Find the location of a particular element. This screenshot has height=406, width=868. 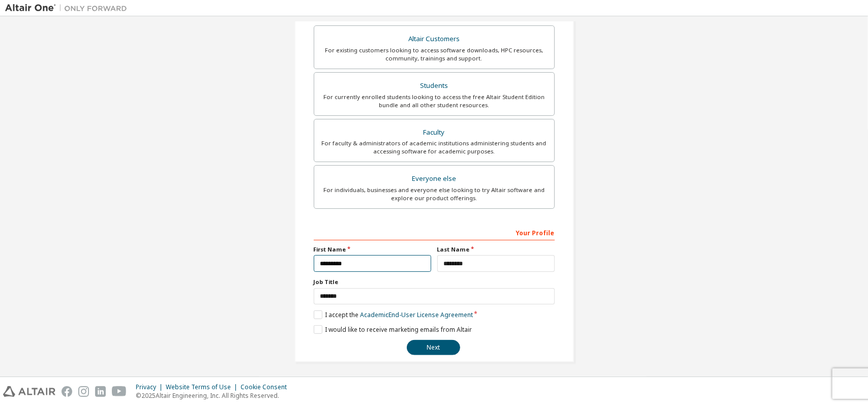

img: youtube.svg is located at coordinates (119, 391).